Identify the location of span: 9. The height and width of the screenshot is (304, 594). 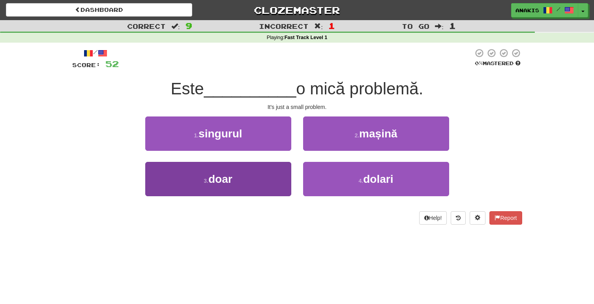
(189, 26).